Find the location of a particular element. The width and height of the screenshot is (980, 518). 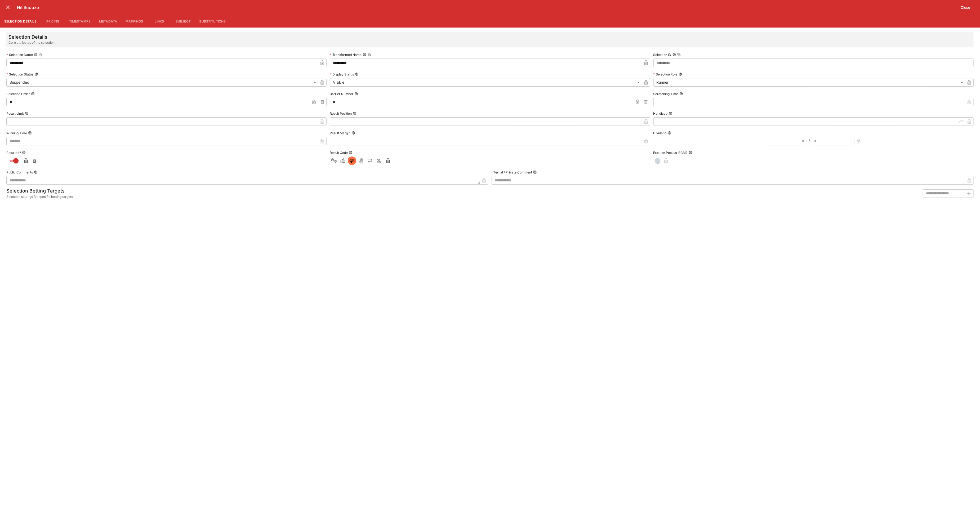

button: Exclude Popular SGM? is located at coordinates (691, 152).